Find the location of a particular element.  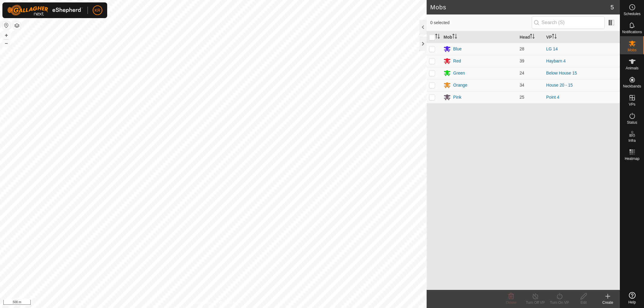

span: 5 is located at coordinates (612, 7).